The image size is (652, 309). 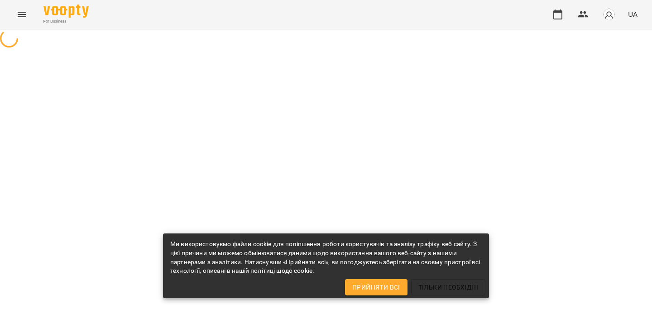 What do you see at coordinates (66, 11) in the screenshot?
I see `img: Voopty Logo` at bounding box center [66, 11].